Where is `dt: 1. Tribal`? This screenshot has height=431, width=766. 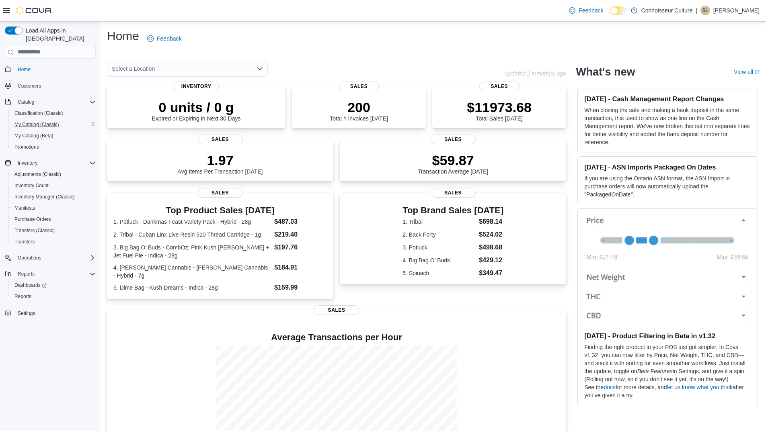 dt: 1. Tribal is located at coordinates (439, 222).